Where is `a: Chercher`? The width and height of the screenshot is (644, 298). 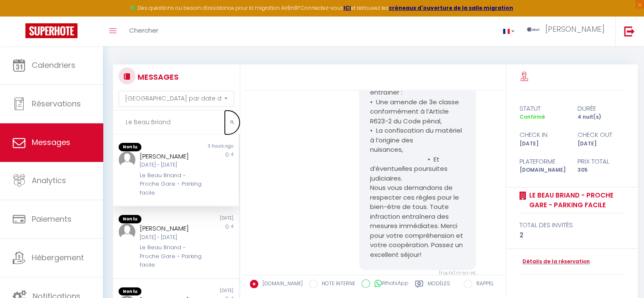 a: Chercher is located at coordinates (144, 31).